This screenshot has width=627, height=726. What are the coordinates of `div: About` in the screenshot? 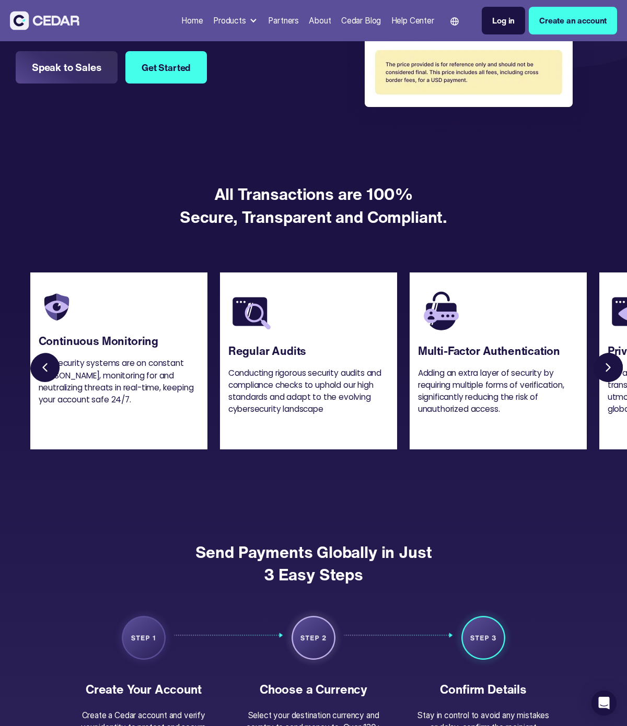 It's located at (320, 20).